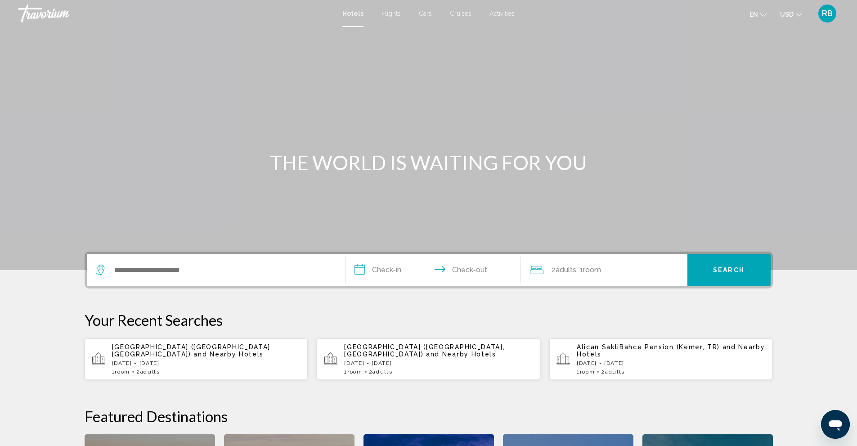 The image size is (857, 446). I want to click on span: Cruises, so click(461, 13).